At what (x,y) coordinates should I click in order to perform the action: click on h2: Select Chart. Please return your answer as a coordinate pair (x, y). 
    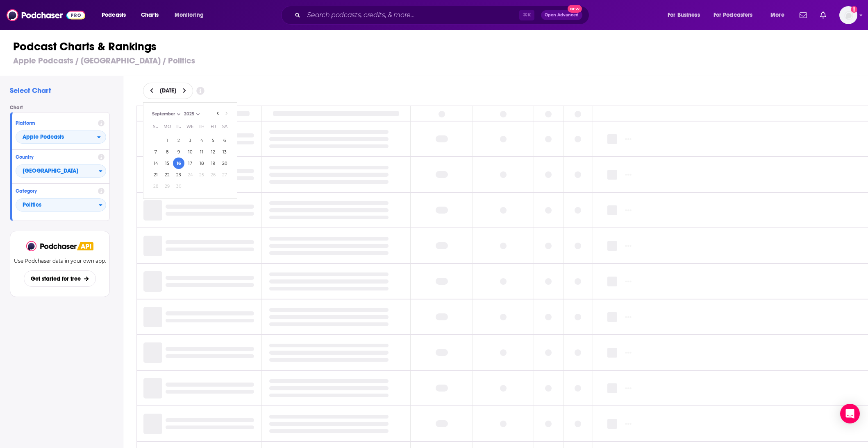
    Looking at the image, I should click on (63, 91).